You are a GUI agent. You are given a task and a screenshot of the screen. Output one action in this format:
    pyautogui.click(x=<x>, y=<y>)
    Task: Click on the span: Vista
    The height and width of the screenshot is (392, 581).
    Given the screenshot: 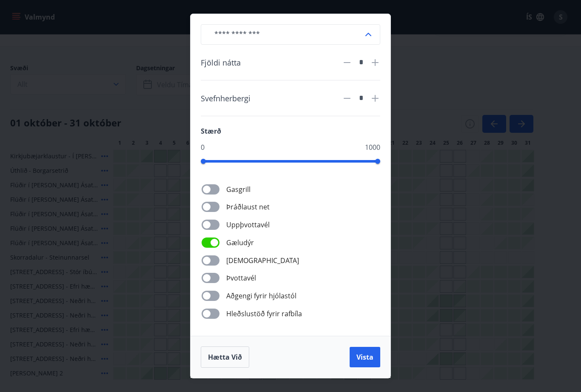 What is the action you would take?
    pyautogui.click(x=365, y=357)
    